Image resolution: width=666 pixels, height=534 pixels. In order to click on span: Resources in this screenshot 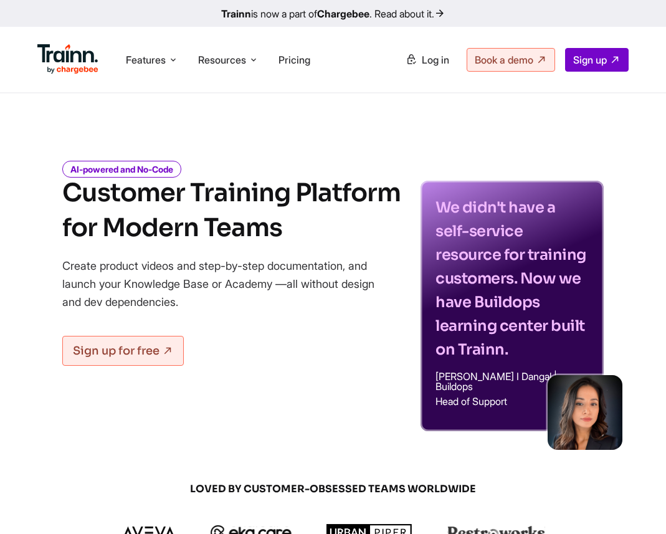, I will do `click(222, 60)`.